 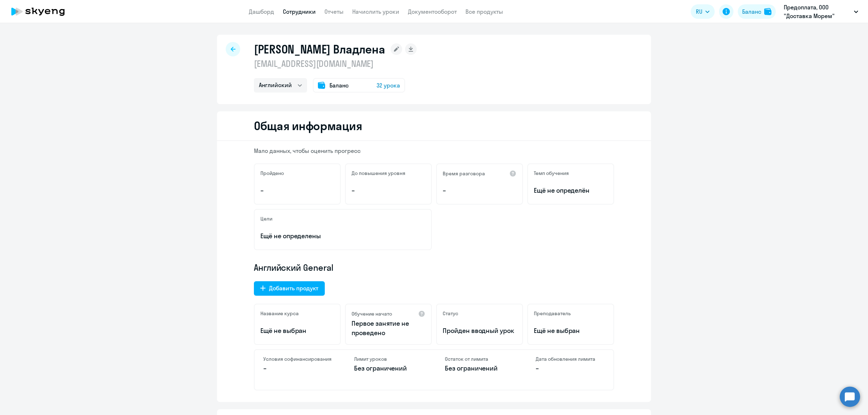 What do you see at coordinates (700, 12) in the screenshot?
I see `span: RU` at bounding box center [700, 12].